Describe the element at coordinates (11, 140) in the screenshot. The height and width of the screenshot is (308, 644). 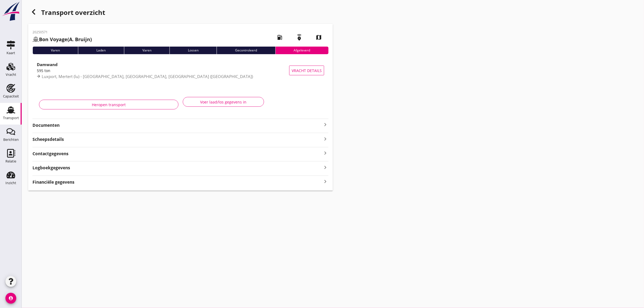
I see `div: Berichten` at that location.